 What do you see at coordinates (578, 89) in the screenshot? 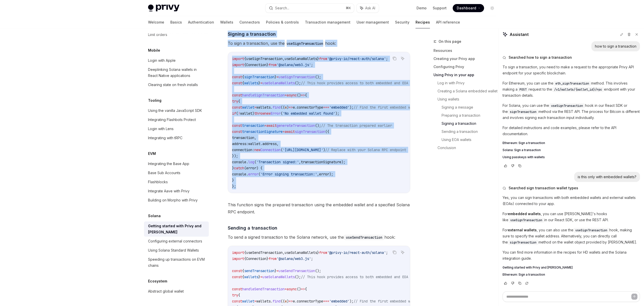
I see `span: /v1/wallets/{wallet_id}/rpc` at bounding box center [578, 89].